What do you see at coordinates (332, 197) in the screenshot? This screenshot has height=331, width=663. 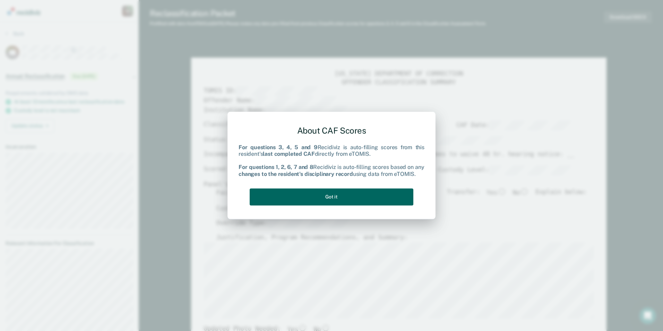 I see `button: Got it` at bounding box center [332, 197].